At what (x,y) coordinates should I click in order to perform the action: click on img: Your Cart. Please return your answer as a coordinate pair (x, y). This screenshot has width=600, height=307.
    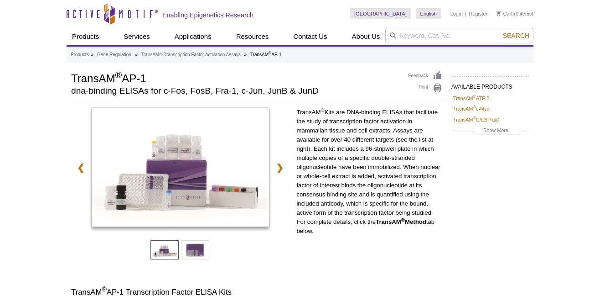
    Looking at the image, I should click on (499, 13).